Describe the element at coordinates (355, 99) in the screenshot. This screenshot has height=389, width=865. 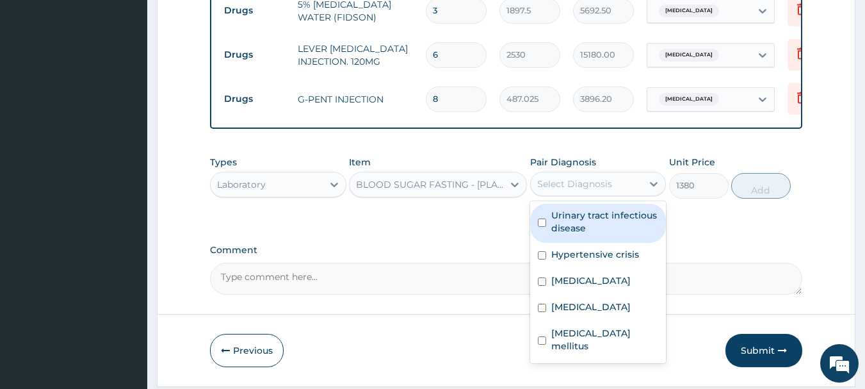
I see `td: G-PENT INJECTION` at that location.